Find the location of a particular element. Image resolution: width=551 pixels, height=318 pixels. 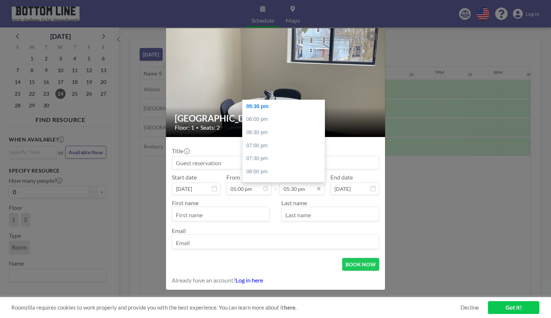

input: Last name is located at coordinates (330, 215).